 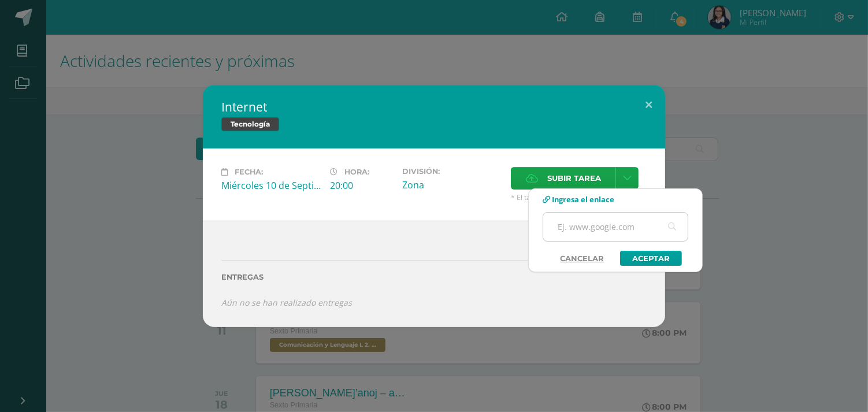 What do you see at coordinates (287, 302) in the screenshot?
I see `i: Aún no se han realizado entregas` at bounding box center [287, 302].